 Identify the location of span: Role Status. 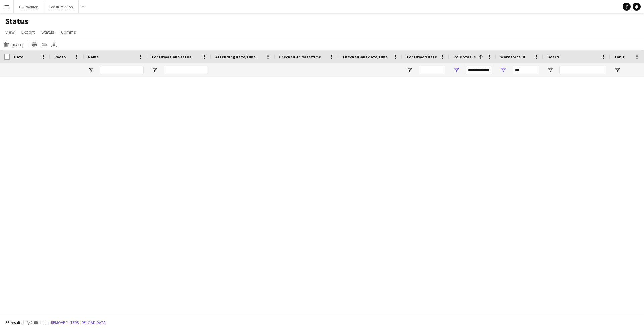
(465, 57).